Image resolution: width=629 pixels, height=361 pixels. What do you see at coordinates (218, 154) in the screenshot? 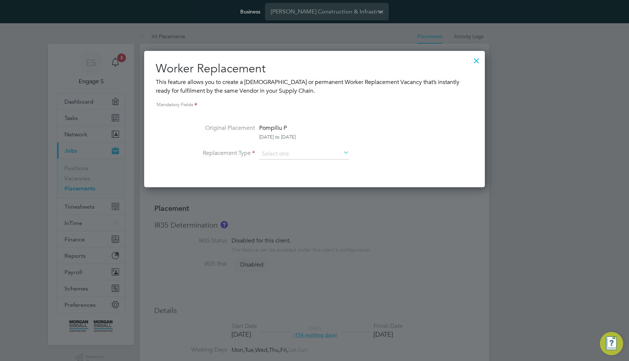
I see `label: Replacement Type` at bounding box center [218, 154].